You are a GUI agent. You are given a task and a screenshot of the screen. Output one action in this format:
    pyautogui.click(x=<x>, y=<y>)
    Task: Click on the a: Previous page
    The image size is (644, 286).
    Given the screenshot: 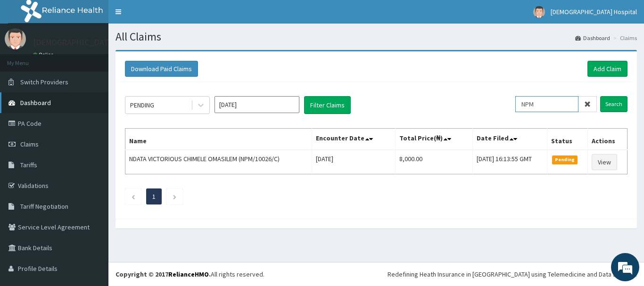 What is the action you would take?
    pyautogui.click(x=133, y=196)
    